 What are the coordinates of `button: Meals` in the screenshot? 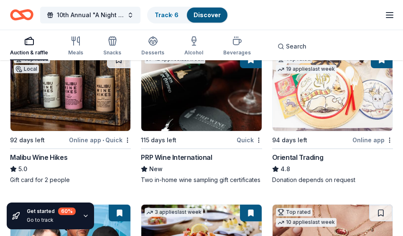 It's located at (76, 46).